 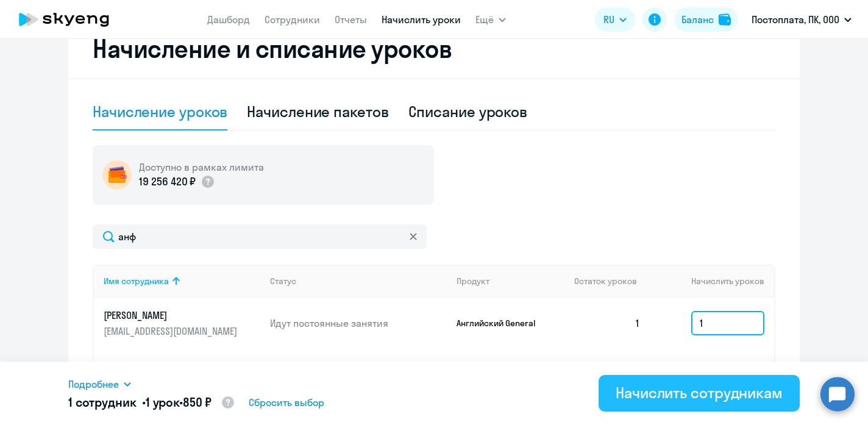 I want to click on button: Балансbalance, so click(x=706, y=20).